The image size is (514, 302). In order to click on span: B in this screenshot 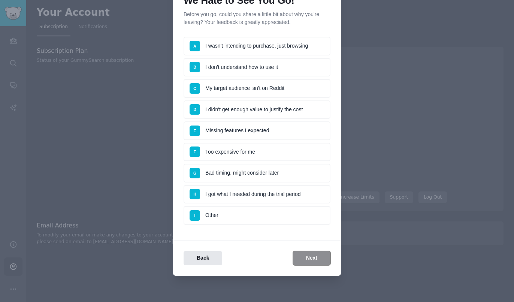, I will do `click(195, 67)`.